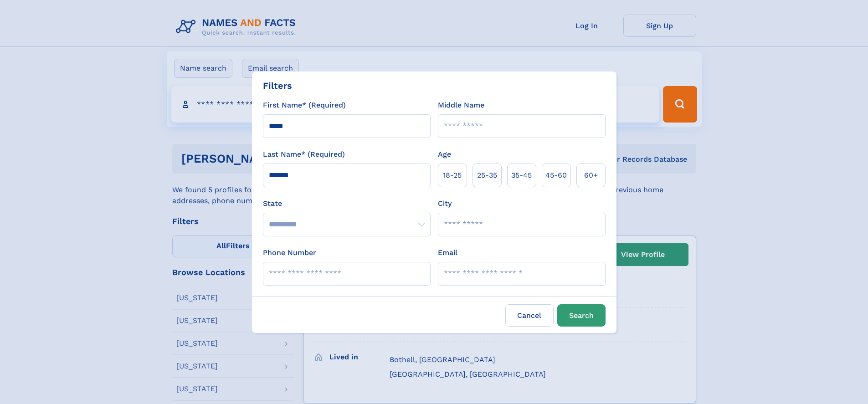 This screenshot has height=404, width=868. Describe the element at coordinates (452, 175) in the screenshot. I see `span: 18‑25` at that location.